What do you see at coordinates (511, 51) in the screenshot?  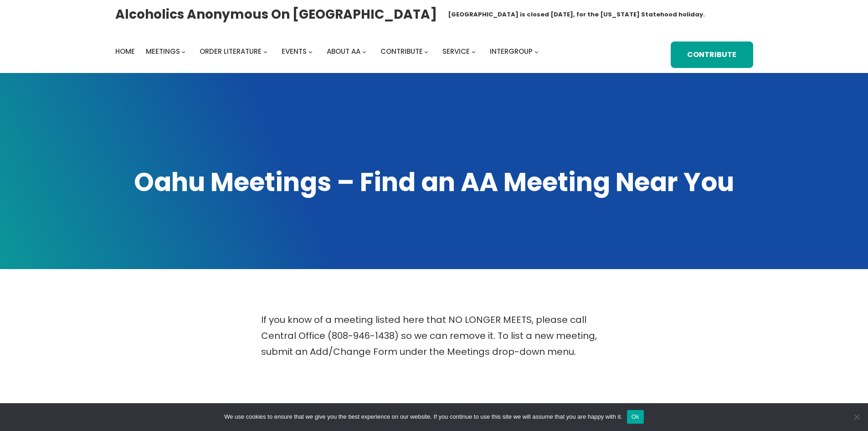 I see `span: Intergroup` at bounding box center [511, 51].